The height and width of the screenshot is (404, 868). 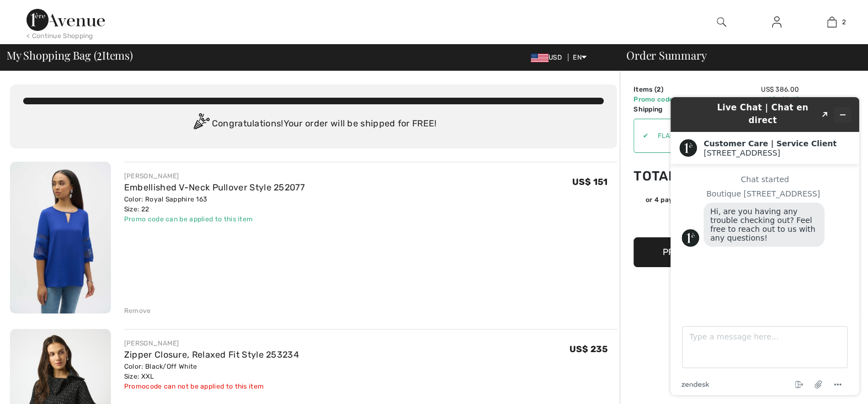 I want to click on td: Shipping, so click(x=663, y=109).